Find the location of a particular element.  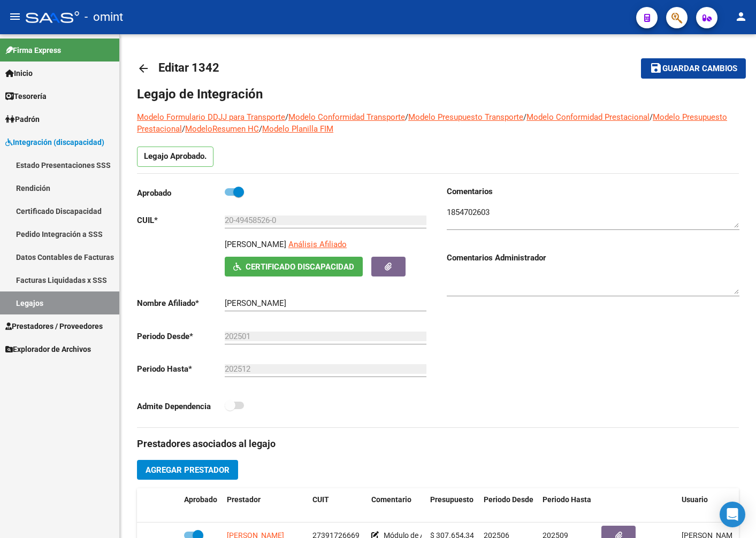

span: Guardar cambios is located at coordinates (700, 69).